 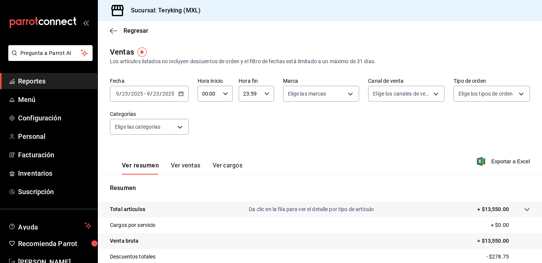 What do you see at coordinates (493, 209) in the screenshot?
I see `p: + $13,550.00` at bounding box center [493, 209].